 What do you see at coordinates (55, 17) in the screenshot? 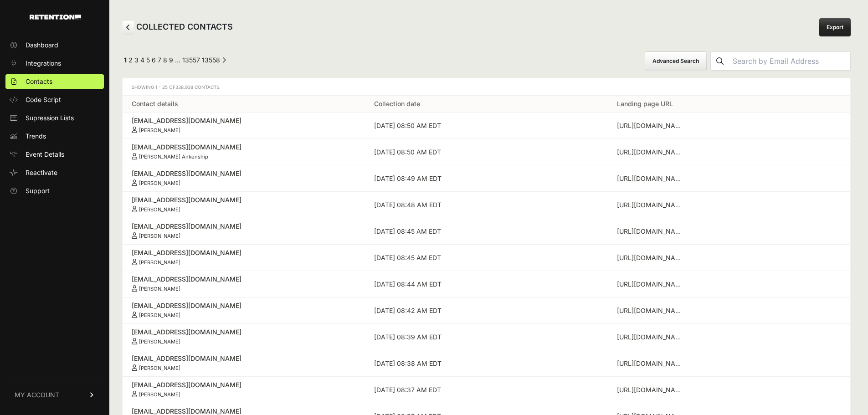
I see `img: Retention.com` at bounding box center [55, 17].